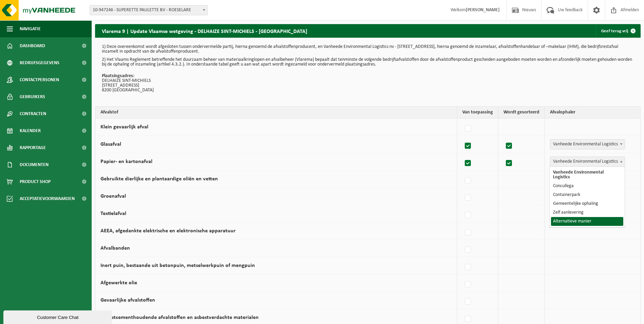 This screenshot has height=324, width=644. I want to click on label: Glasafval, so click(111, 144).